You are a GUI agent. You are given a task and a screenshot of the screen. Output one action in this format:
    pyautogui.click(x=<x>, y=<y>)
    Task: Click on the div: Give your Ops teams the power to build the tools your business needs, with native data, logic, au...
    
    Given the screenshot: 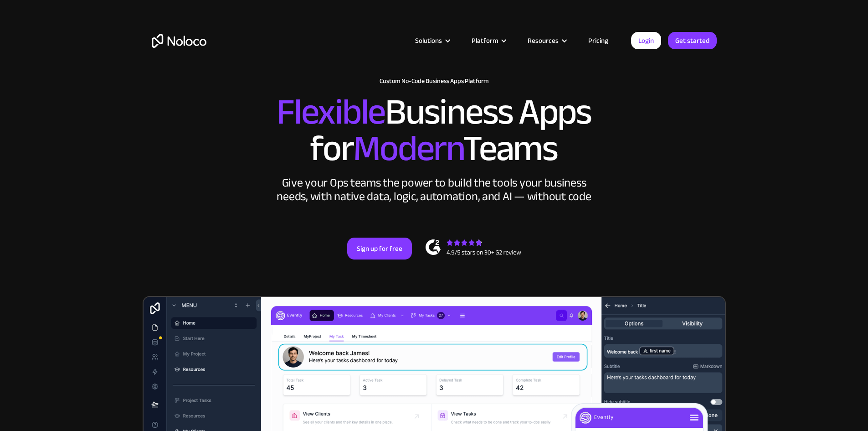 What is the action you would take?
    pyautogui.click(x=434, y=190)
    